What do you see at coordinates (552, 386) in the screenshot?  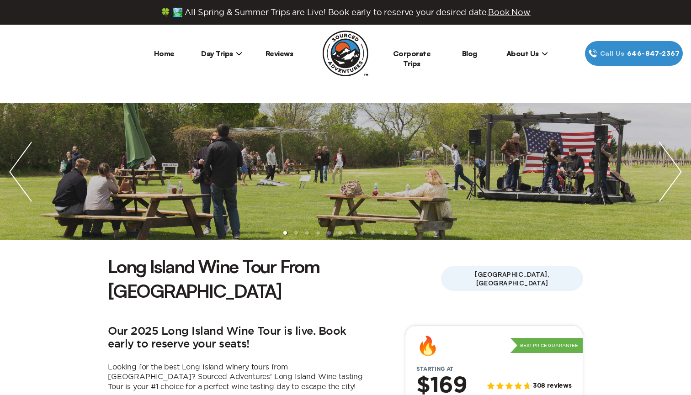 I see `span: 308 reviews` at bounding box center [552, 386].